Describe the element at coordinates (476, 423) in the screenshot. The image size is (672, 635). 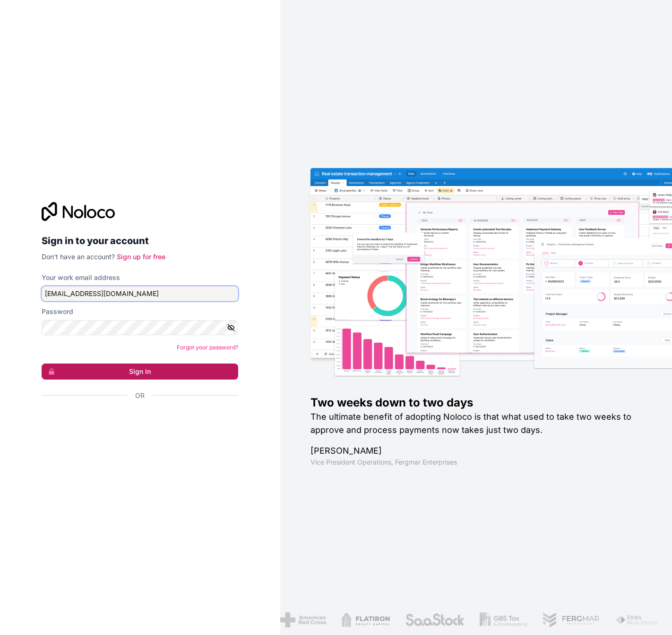
I see `h2: The ultimate benefit of adopting Noloco is that what used to take two weeks to approve and proces...` at that location.